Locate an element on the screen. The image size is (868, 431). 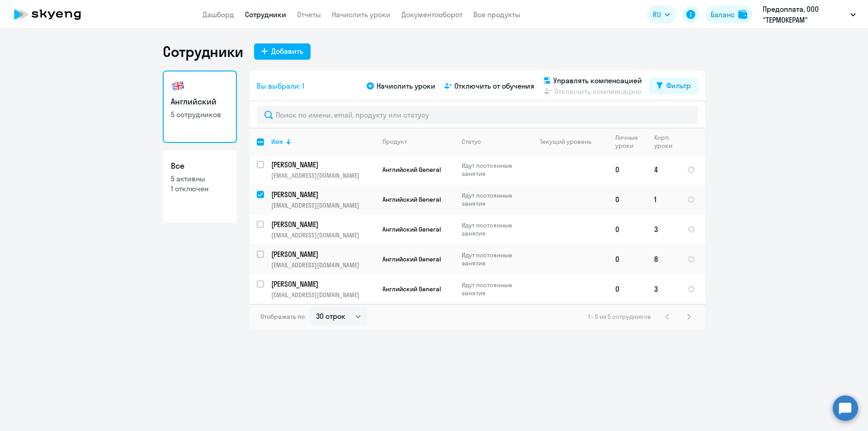
button: Балансbalance is located at coordinates (729, 14).